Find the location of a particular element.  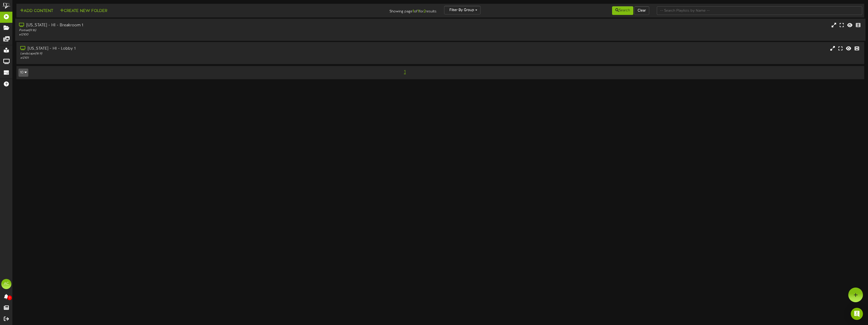

strong: 2 is located at coordinates (424, 11).